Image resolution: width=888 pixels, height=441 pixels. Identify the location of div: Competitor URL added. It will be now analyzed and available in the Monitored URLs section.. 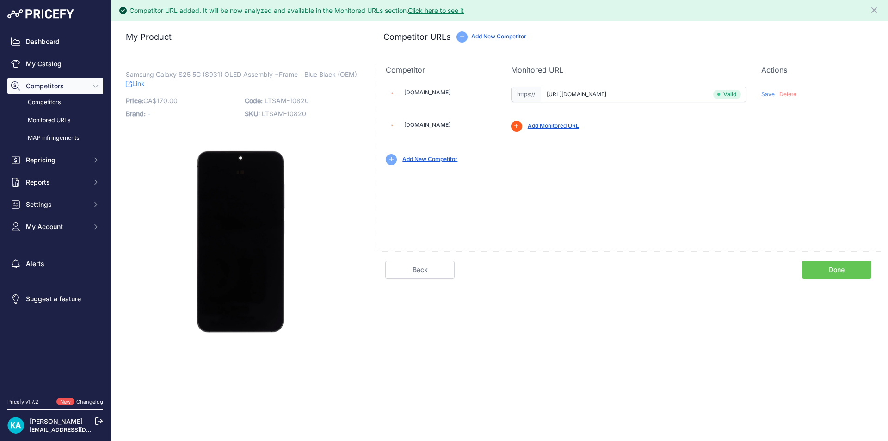
(297, 11).